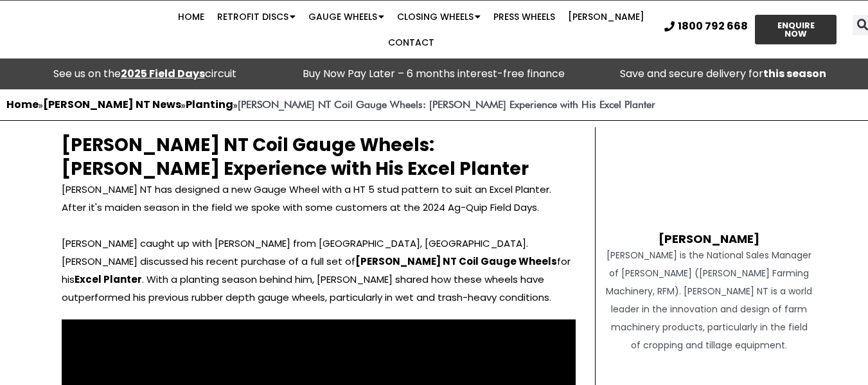 The image size is (868, 385). I want to click on a: ENQUIRE NOW, so click(796, 29).